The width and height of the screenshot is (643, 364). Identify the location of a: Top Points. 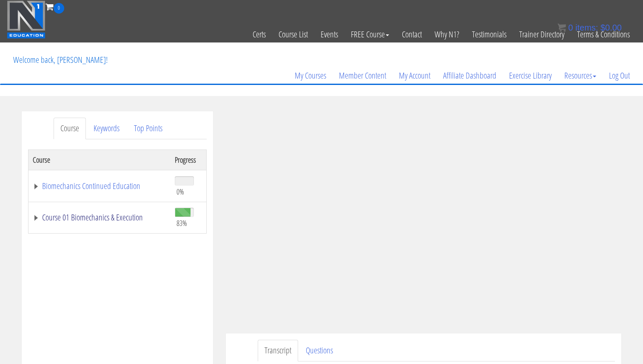
(148, 128).